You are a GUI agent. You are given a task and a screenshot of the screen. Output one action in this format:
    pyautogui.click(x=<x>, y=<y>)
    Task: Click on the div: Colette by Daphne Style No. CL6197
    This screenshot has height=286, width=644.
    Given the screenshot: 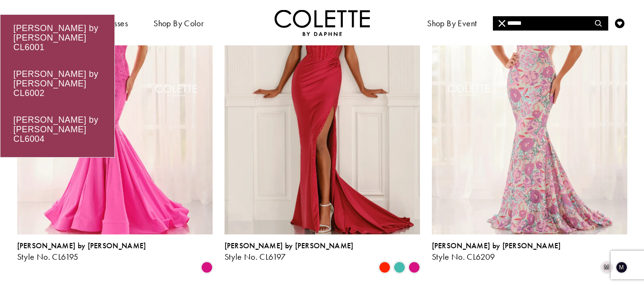 What is the action you would take?
    pyautogui.click(x=289, y=252)
    